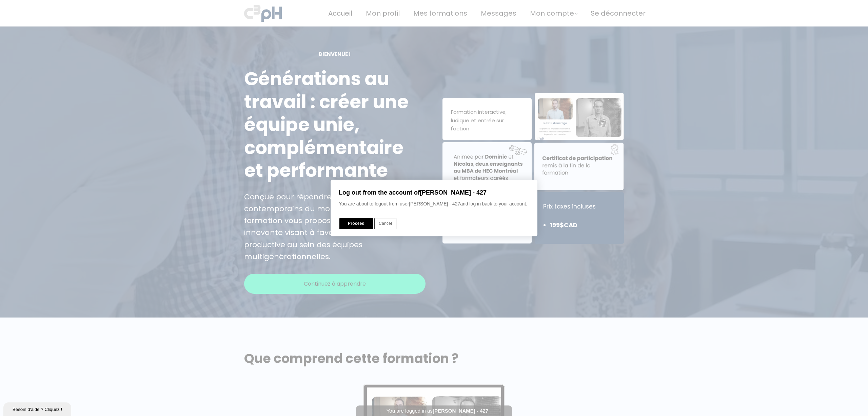 The image size is (868, 416). Describe the element at coordinates (435, 204) in the screenshot. I see `p: You are about to logout from user and log in back to your account.` at that location.